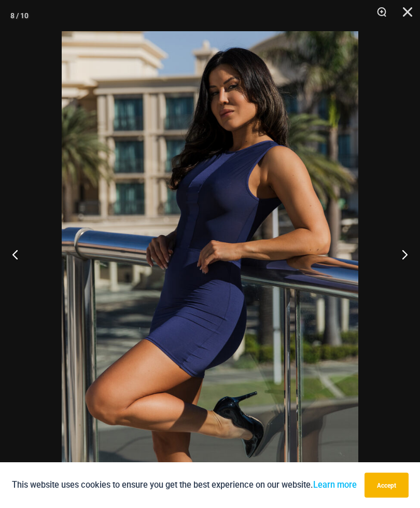  Describe the element at coordinates (401, 254) in the screenshot. I see `button: Next` at that location.